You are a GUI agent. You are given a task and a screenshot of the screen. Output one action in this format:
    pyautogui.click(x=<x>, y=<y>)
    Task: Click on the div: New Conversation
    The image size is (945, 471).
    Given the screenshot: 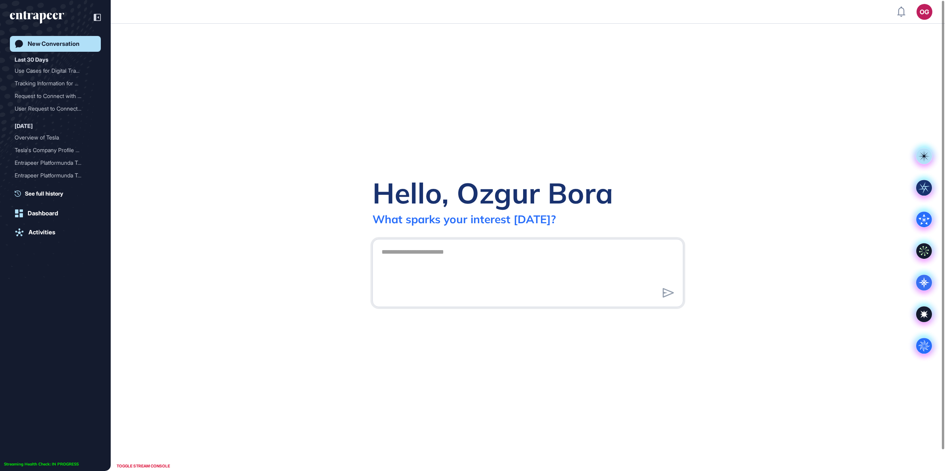 What is the action you would take?
    pyautogui.click(x=53, y=44)
    